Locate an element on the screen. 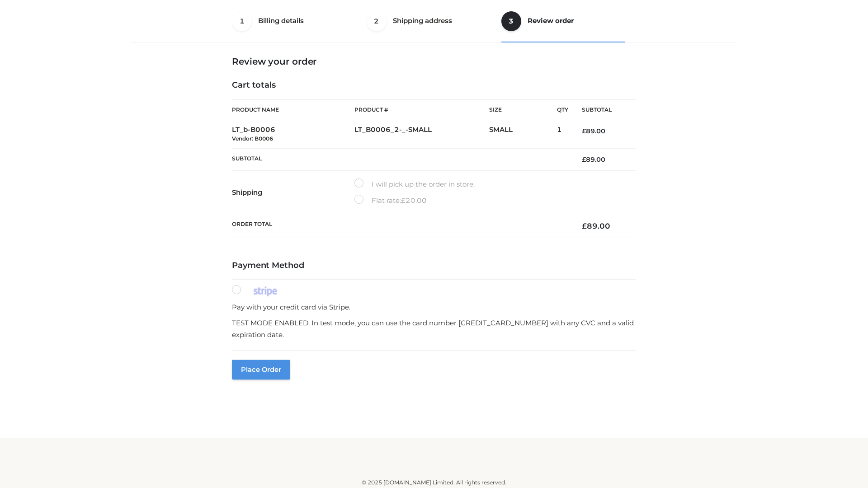 This screenshot has width=868, height=488. td: LT_b-B0006 is located at coordinates (293, 134).